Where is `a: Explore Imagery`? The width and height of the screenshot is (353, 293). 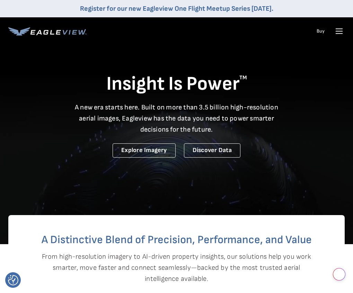 a: Explore Imagery is located at coordinates (144, 150).